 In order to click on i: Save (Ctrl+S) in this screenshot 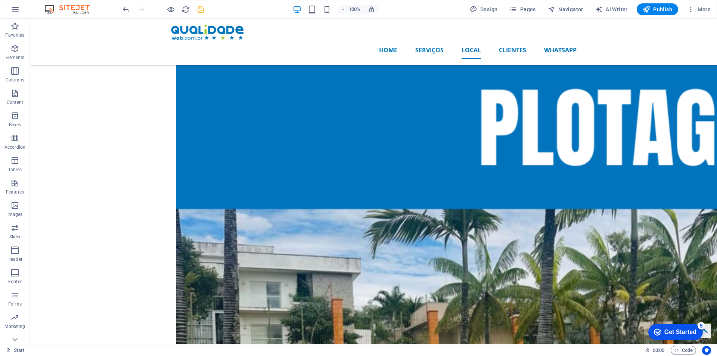, I will do `click(201, 9)`.